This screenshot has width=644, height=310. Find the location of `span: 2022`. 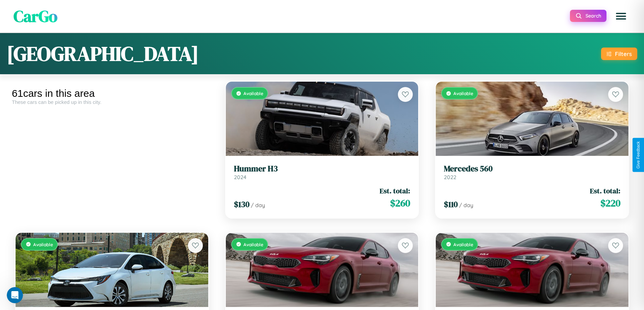

span: 2022 is located at coordinates (450, 177).